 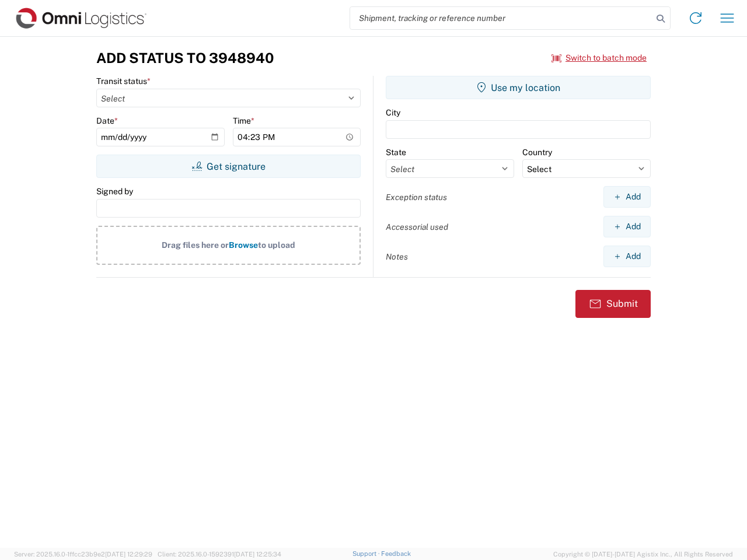 I want to click on label: City, so click(x=393, y=113).